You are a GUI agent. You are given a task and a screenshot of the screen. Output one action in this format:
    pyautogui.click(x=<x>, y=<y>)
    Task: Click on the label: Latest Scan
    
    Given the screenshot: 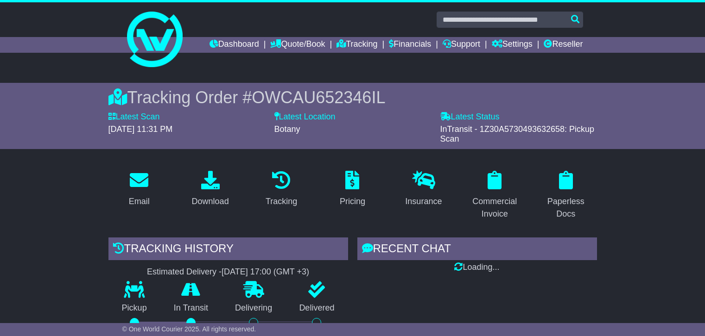 What is the action you would take?
    pyautogui.click(x=134, y=117)
    